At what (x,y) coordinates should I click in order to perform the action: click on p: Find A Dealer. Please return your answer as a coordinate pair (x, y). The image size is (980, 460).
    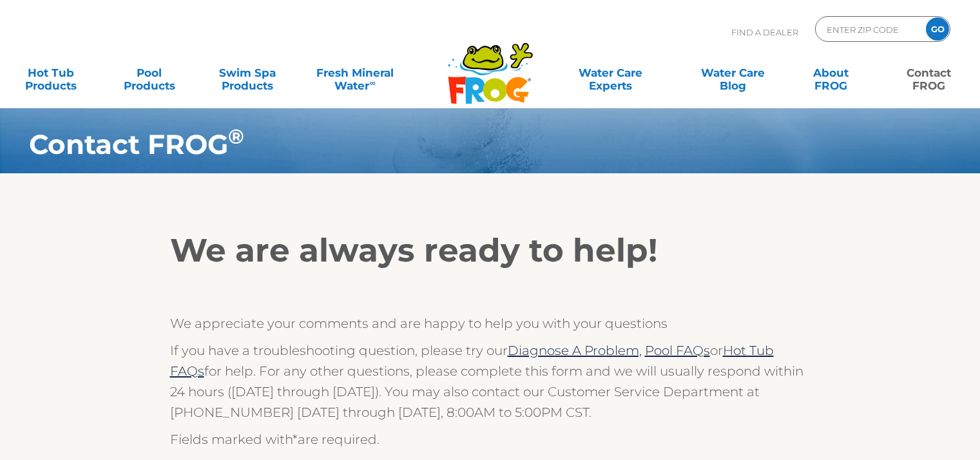
    Looking at the image, I should click on (765, 32).